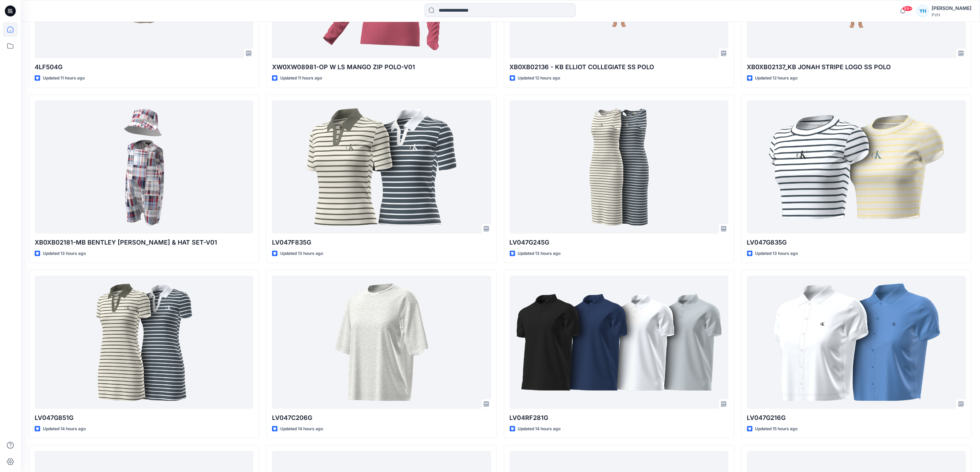  I want to click on p: XB0XB02136 - KB ELLIOT COLLEGIATE SS POLO, so click(619, 68).